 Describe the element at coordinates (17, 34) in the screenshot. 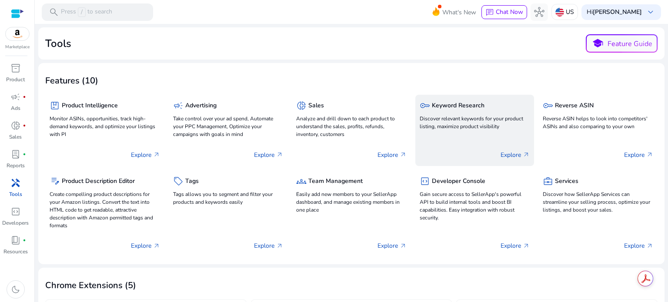

I see `img: amazon.svg` at that location.